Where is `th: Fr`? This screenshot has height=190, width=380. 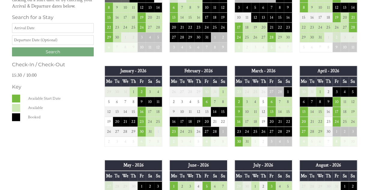 th: Fr is located at coordinates (337, 81).